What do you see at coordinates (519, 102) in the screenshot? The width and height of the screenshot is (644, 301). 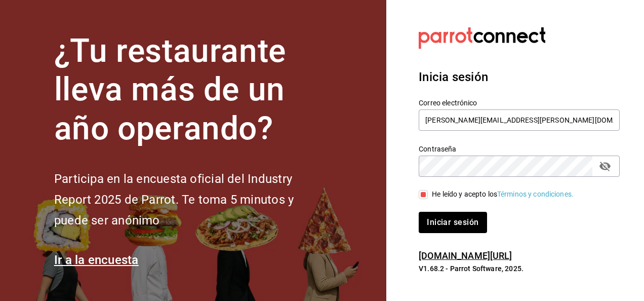 I see `label: Correo electrónico` at bounding box center [519, 102].